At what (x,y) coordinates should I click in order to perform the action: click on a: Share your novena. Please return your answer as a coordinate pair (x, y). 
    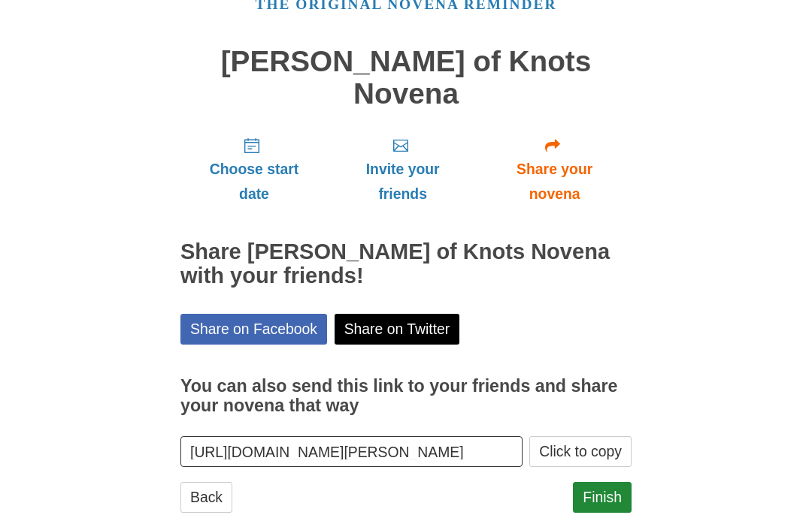
    Looking at the image, I should click on (554, 169).